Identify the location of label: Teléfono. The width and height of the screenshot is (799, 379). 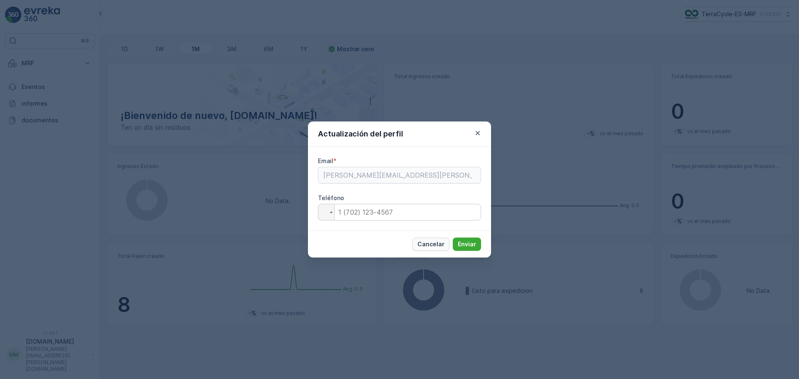
(331, 198).